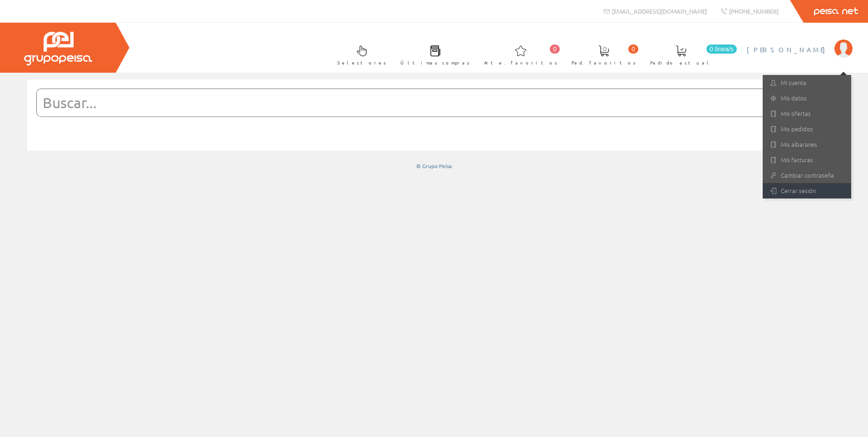  I want to click on a: Selectores, so click(359, 54).